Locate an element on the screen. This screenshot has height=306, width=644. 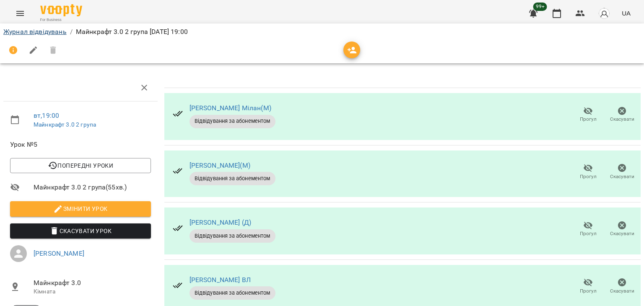
button: Menu is located at coordinates (20, 13).